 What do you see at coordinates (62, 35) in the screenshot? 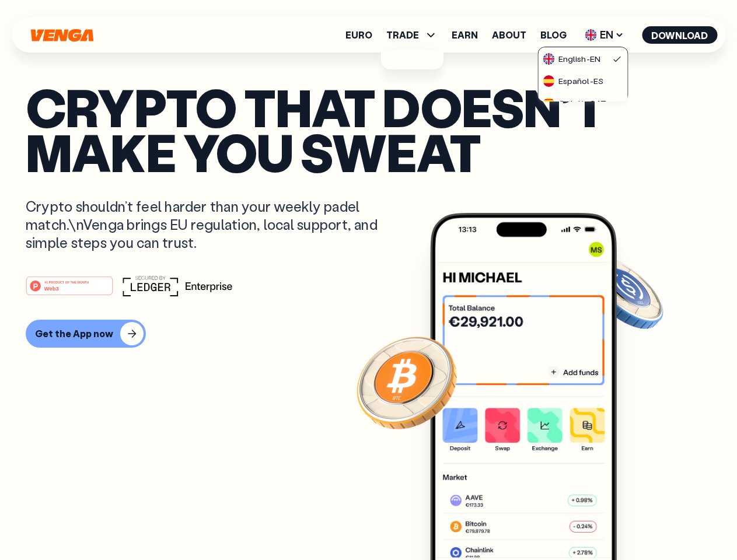
I see `svg: Home` at bounding box center [62, 35].